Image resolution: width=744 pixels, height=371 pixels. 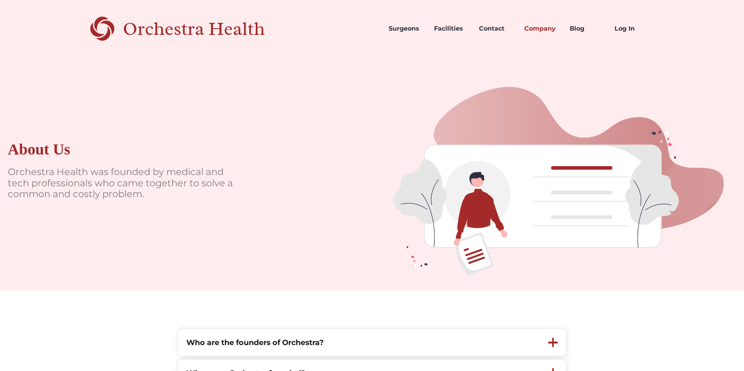 What do you see at coordinates (405, 29) in the screenshot?
I see `a: Surgeons` at bounding box center [405, 29].